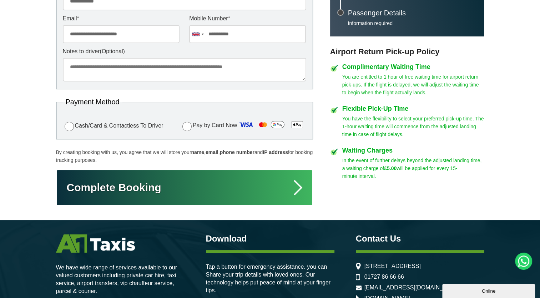  What do you see at coordinates (414, 85) in the screenshot?
I see `p: You are entitled to 1 hour of free waiting time for airport return pick-ups. If the flight is del...` at bounding box center [414, 85].